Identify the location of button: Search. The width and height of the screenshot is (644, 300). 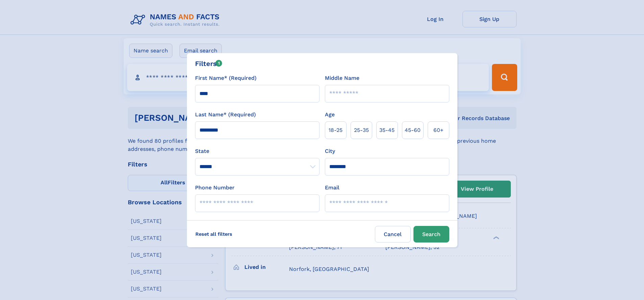
(431, 234).